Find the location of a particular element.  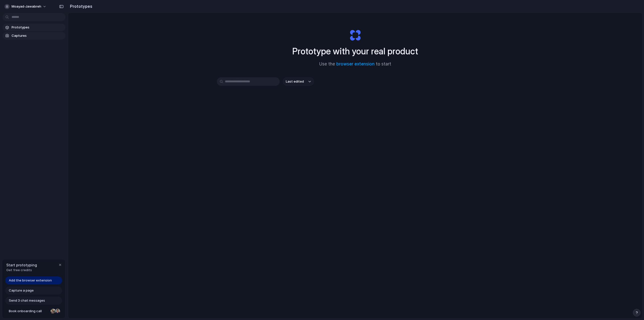

div: Nicole Kubica is located at coordinates (53, 311).